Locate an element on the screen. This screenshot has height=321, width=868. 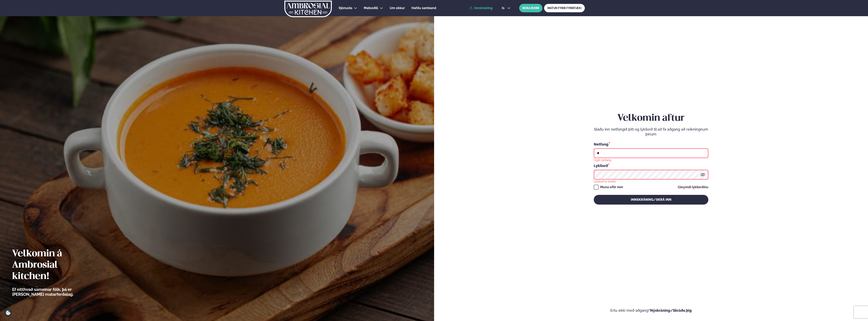
button: Innskráning/Skrá inn is located at coordinates (651, 200).